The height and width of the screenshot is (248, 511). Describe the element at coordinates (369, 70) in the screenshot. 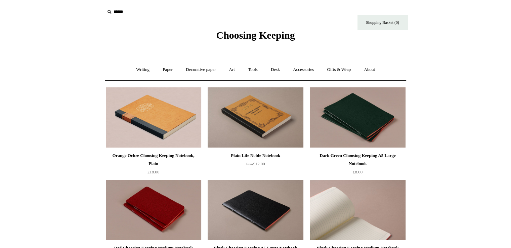

I see `a: About` at that location.